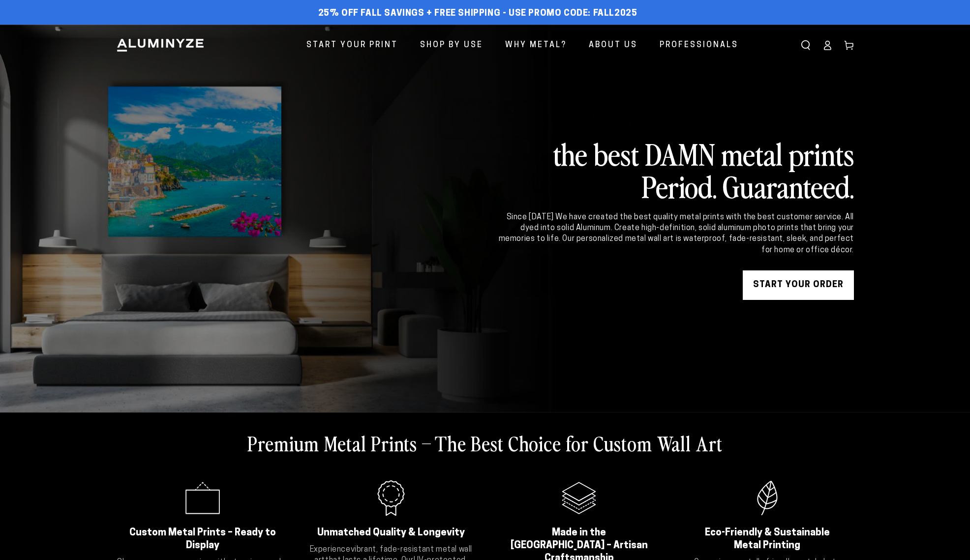  I want to click on a: Shop By Use, so click(452, 45).